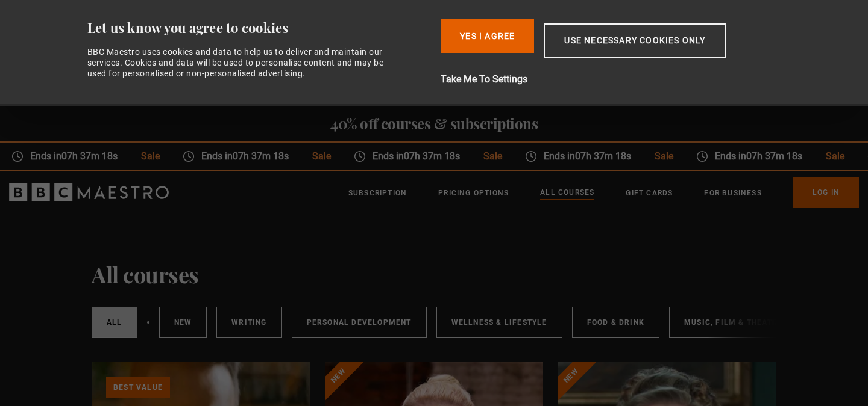 Image resolution: width=868 pixels, height=406 pixels. What do you see at coordinates (115, 323) in the screenshot?
I see `a: All` at bounding box center [115, 323].